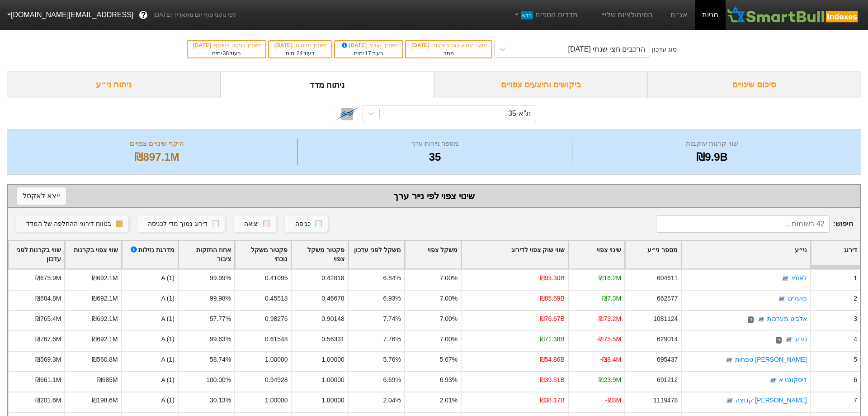  What do you see at coordinates (368, 45) in the screenshot?
I see `div: תאריך קובע :` at bounding box center [368, 45].